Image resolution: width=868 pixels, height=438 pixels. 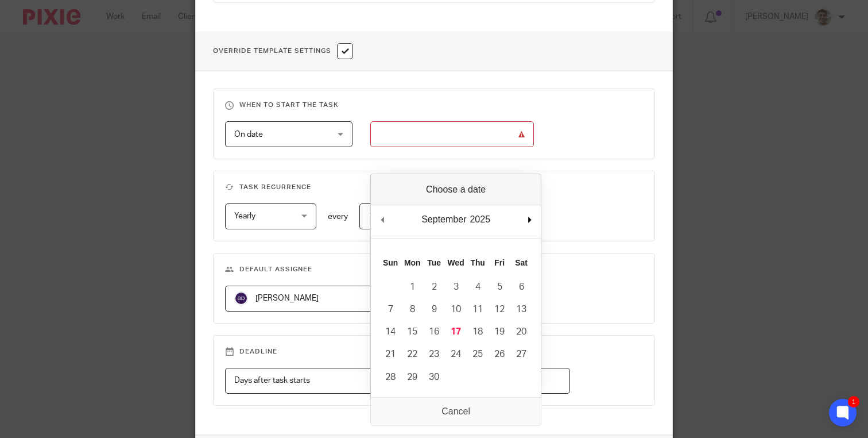 I want to click on button: 17, so click(x=456, y=331).